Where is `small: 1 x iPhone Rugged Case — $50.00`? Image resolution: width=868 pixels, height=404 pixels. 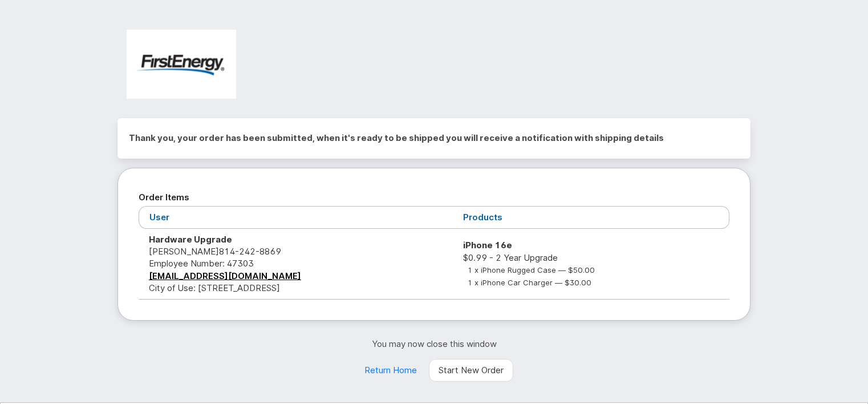 small: 1 x iPhone Rugged Case — $50.00 is located at coordinates (531, 270).